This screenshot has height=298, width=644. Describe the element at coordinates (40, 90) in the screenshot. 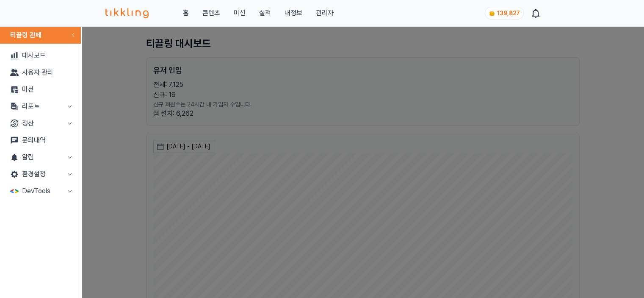

I see `a: 미션` at that location.